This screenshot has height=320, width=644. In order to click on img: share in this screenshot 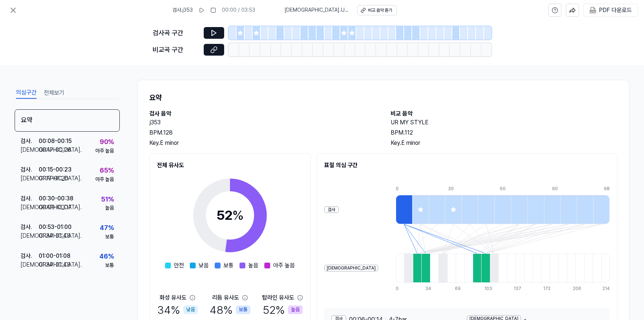, I will do `click(573, 11)`.